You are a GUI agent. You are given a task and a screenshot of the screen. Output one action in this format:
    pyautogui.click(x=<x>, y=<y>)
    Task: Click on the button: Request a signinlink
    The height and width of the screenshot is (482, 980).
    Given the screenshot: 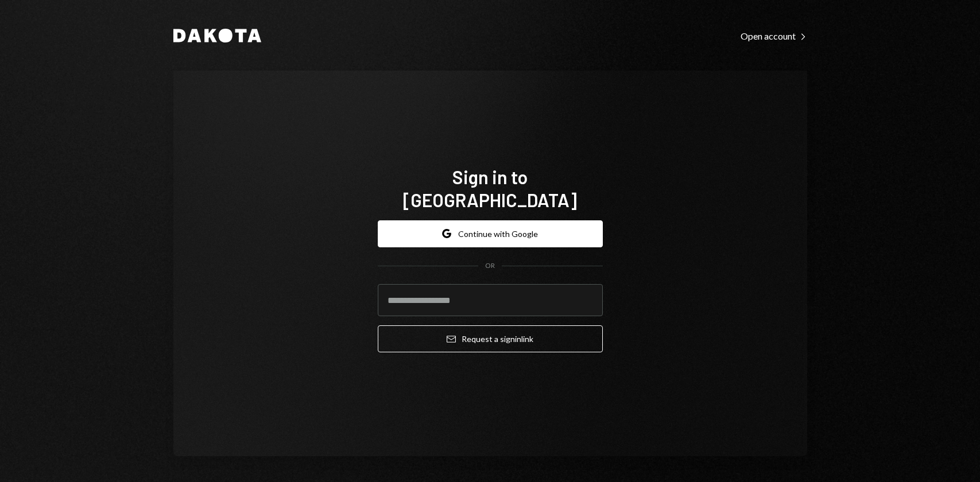 What is the action you would take?
    pyautogui.click(x=491, y=339)
    